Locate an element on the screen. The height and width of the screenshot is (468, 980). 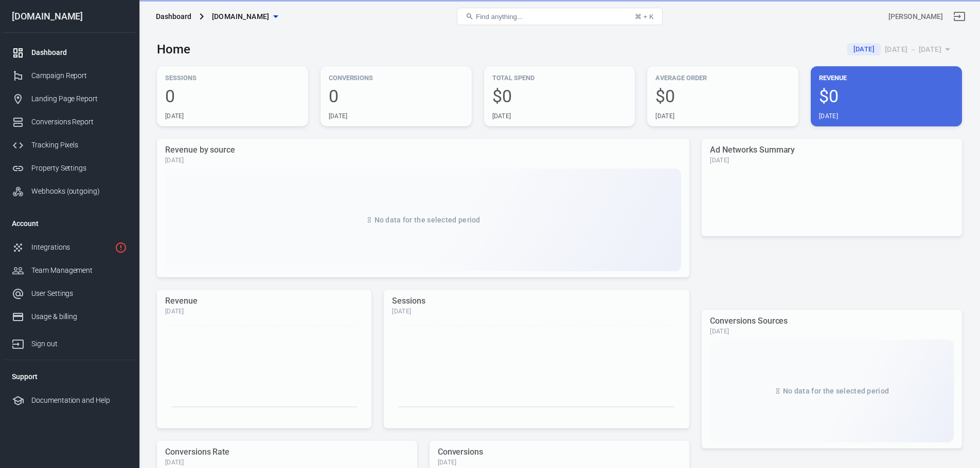
div: Usage & billing is located at coordinates (80, 316).